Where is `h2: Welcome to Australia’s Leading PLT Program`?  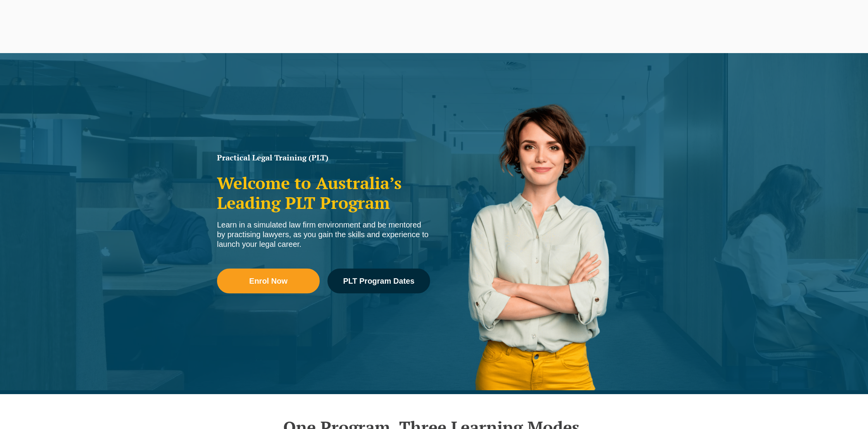
h2: Welcome to Australia’s Leading PLT Program is located at coordinates (324, 193).